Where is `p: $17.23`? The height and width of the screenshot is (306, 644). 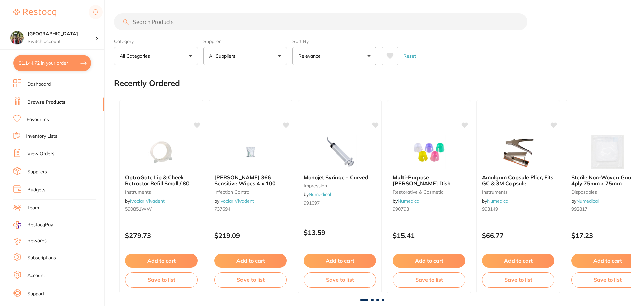 p: $17.23 is located at coordinates (607, 236).